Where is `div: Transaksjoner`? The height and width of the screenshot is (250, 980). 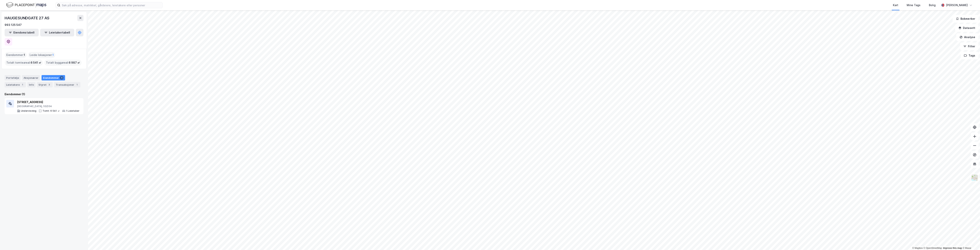
div: Transaksjoner is located at coordinates (67, 85).